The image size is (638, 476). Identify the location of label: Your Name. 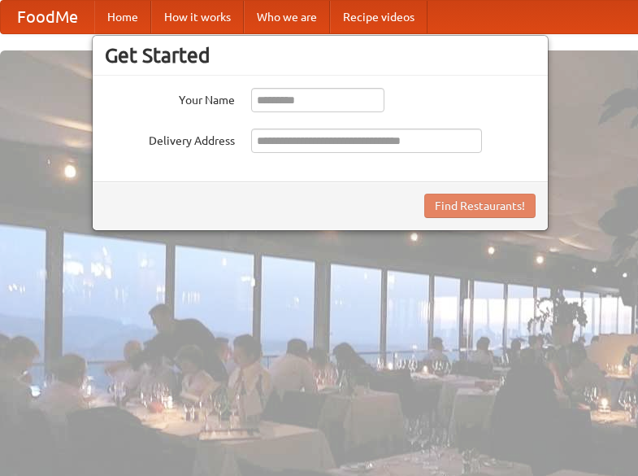
(170, 98).